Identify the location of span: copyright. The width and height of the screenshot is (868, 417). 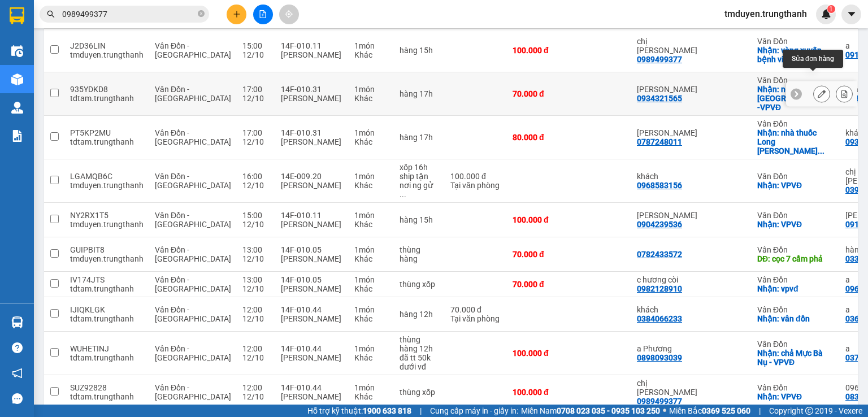
(809, 411).